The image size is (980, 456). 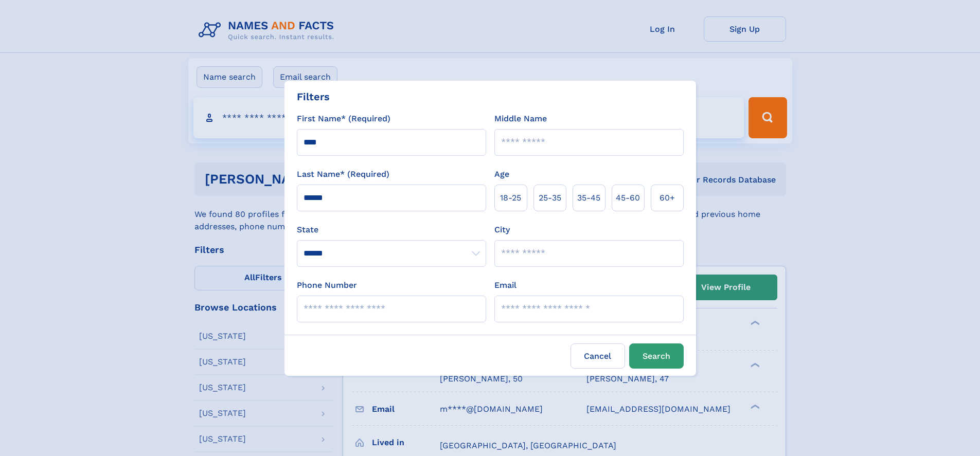 What do you see at coordinates (343, 174) in the screenshot?
I see `label: Last Name* (Required)` at bounding box center [343, 174].